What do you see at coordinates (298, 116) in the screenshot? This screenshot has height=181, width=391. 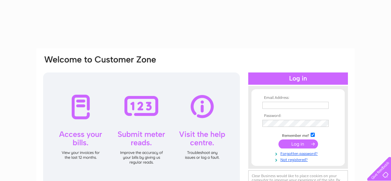 I see `th: Password:` at bounding box center [298, 116].